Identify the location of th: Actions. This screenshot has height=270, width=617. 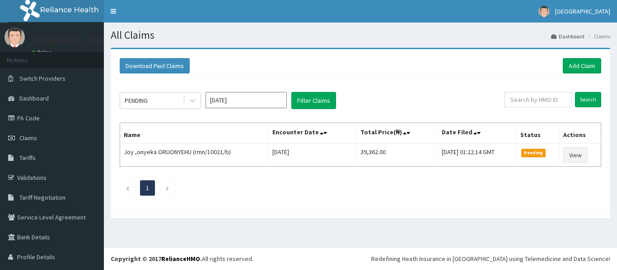
(580, 134).